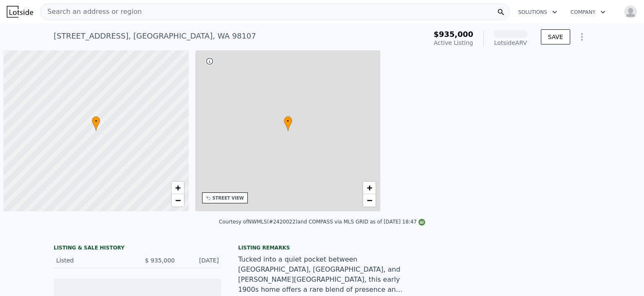 The width and height of the screenshot is (644, 296). I want to click on div: Listed, so click(94, 260).